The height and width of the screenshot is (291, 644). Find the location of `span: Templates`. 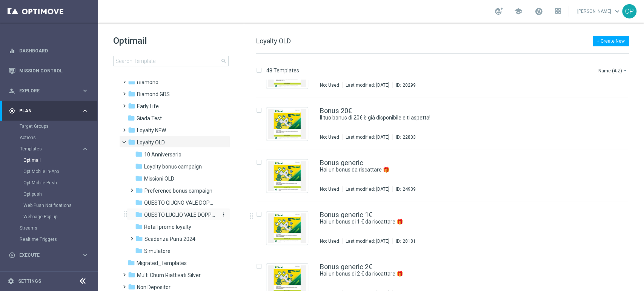

span: Templates is located at coordinates (47, 149).